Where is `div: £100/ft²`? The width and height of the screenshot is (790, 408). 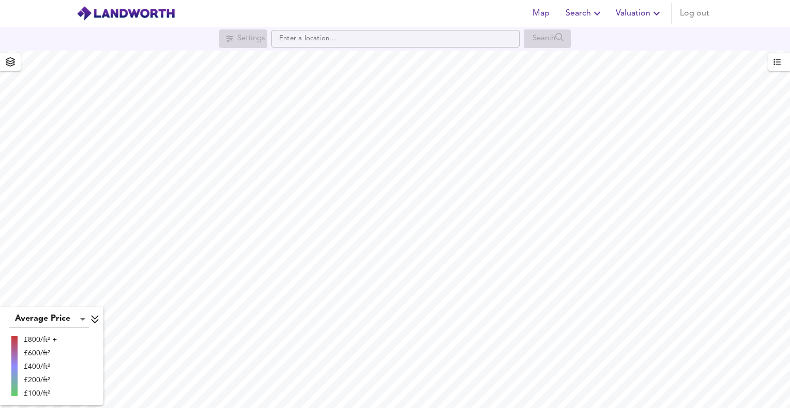
div: £100/ft² is located at coordinates (40, 394).